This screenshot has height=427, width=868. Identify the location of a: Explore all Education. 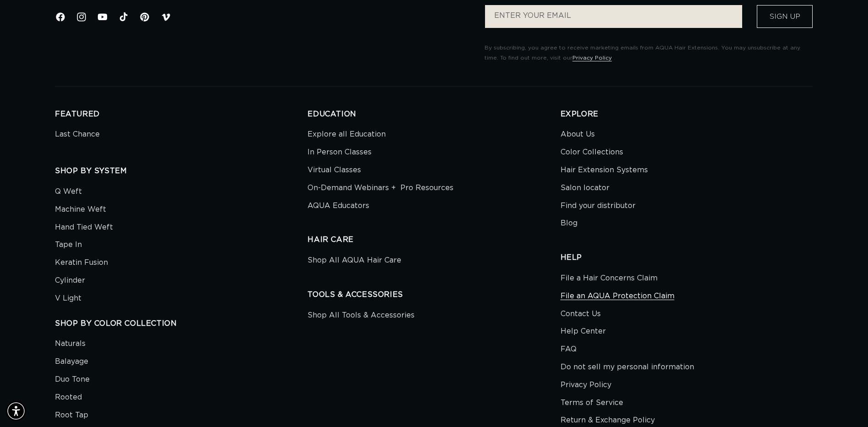
(346, 135).